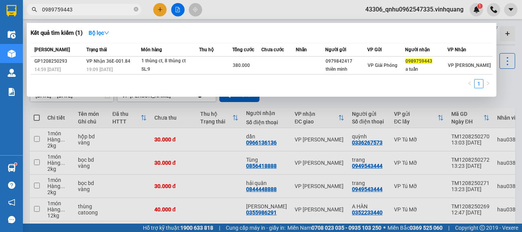 The image size is (522, 232). What do you see at coordinates (57, 33) in the screenshot?
I see `h3: Kết quả tìm kiếm ( 1 )` at bounding box center [57, 33].